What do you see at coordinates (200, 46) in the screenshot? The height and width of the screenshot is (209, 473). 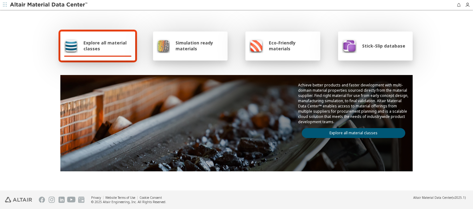 I see `span: Simulation ready materials` at bounding box center [200, 46].